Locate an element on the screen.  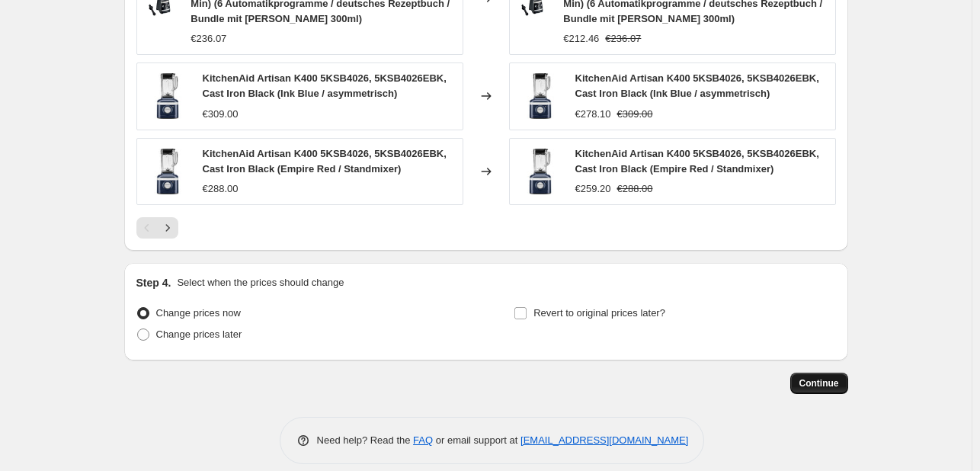
span: Change prices later is located at coordinates (199, 333).